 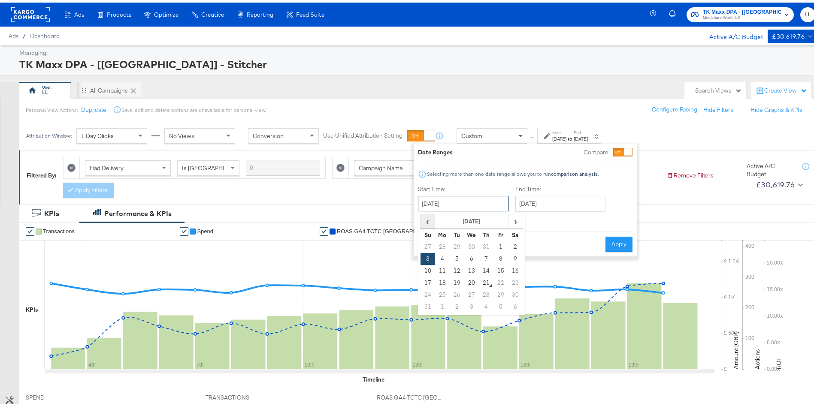 What do you see at coordinates (777, 107) in the screenshot?
I see `button: Hide Graphs & KPIs` at bounding box center [777, 107].